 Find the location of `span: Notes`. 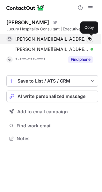

span: Notes is located at coordinates (56, 139).